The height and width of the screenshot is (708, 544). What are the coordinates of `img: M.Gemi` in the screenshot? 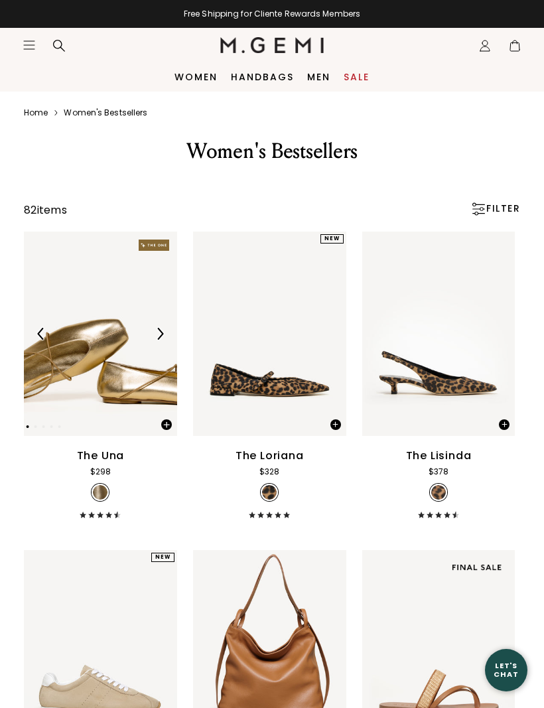 It's located at (272, 45).